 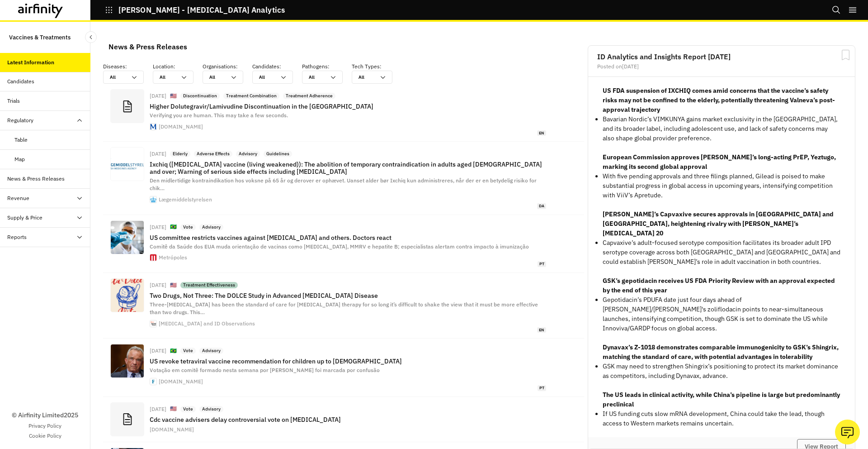 What do you see at coordinates (45, 435) in the screenshot?
I see `a: Cookie Policy` at bounding box center [45, 435].